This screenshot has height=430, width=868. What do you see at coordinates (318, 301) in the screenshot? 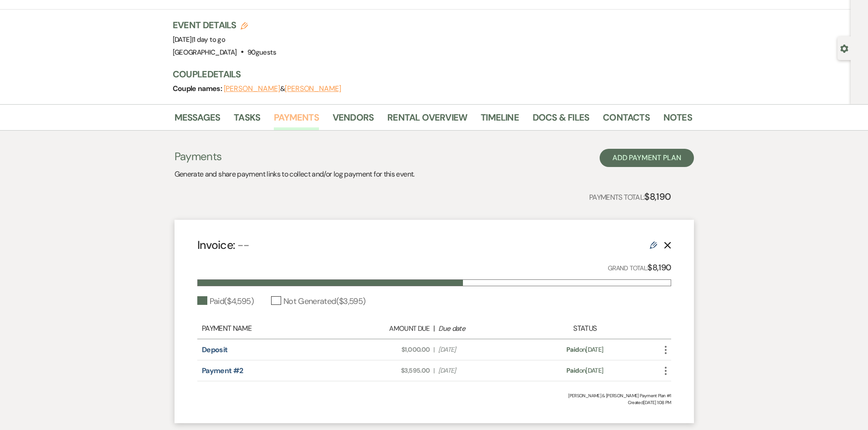
I see `div: Not Generated ( $3,595 )` at bounding box center [318, 301].